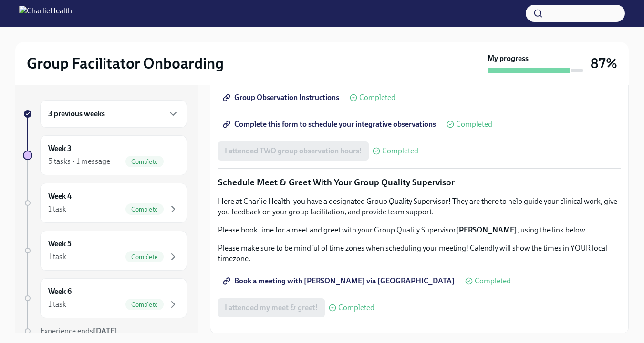 Image resolution: width=644 pixels, height=343 pixels. What do you see at coordinates (419, 230) in the screenshot?
I see `p: Please book time for a meet and greet with your Group Quality Supervisor , using the link below.` at bounding box center [419, 230].